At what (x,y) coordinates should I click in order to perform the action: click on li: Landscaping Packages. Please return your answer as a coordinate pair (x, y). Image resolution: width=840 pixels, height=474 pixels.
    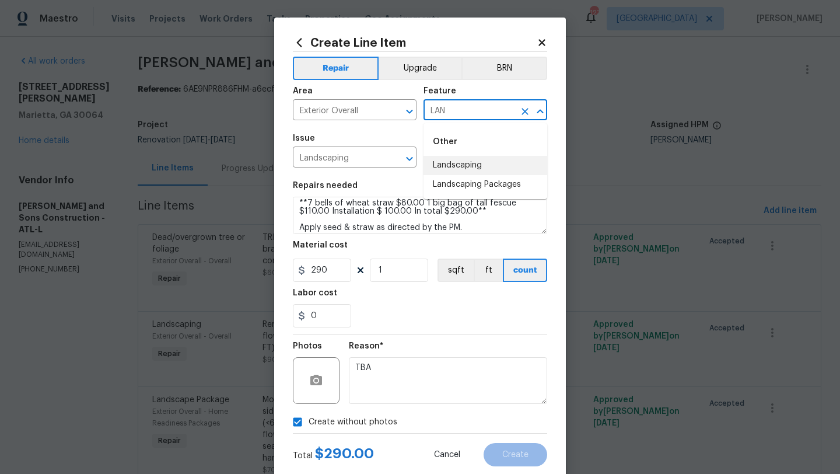
    Looking at the image, I should click on (485, 184).